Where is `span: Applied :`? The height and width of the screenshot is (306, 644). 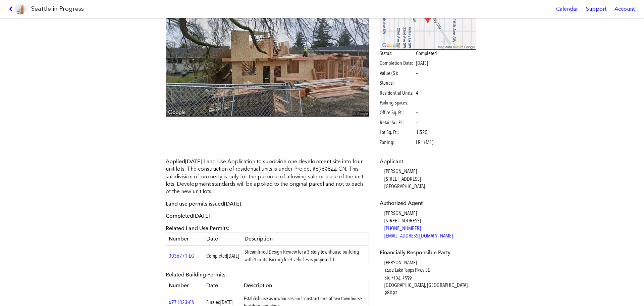
span: Applied : is located at coordinates (185, 161).